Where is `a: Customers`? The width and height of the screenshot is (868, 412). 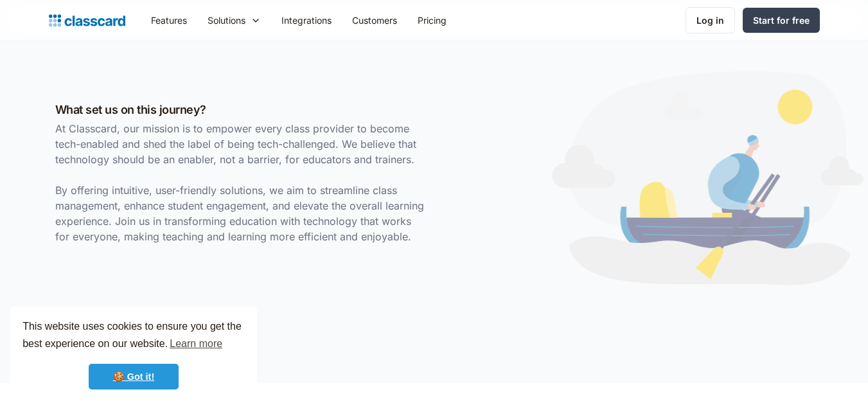 a: Customers is located at coordinates (375, 20).